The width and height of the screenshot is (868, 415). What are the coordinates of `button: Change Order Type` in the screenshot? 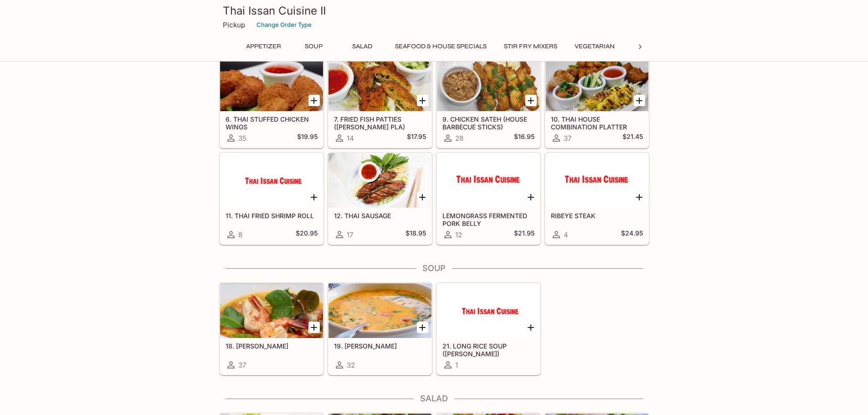 It's located at (284, 24).